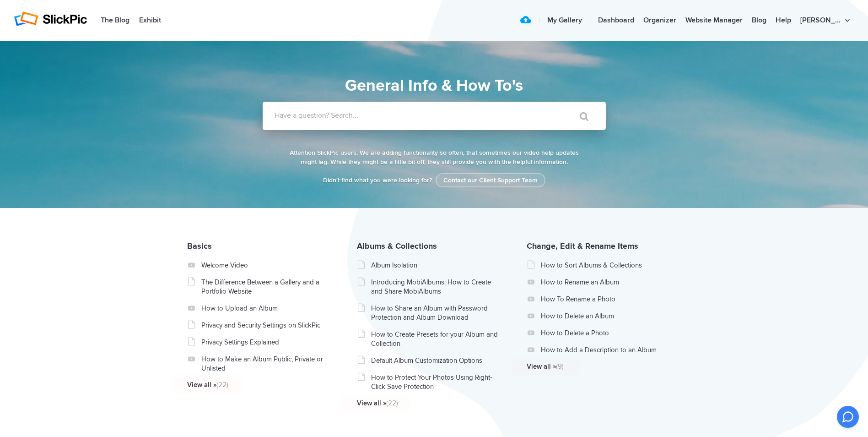 The width and height of the screenshot is (868, 437). What do you see at coordinates (591, 366) in the screenshot?
I see `a: View all »(9)` at bounding box center [591, 366].